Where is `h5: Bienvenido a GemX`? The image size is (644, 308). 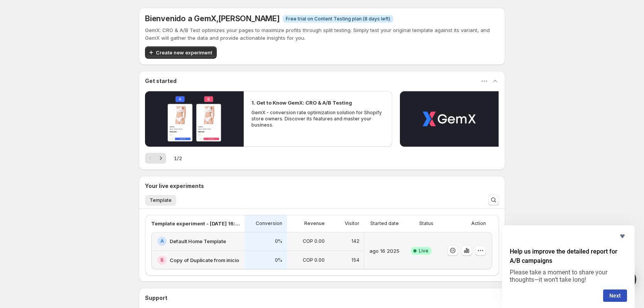
h5: Bienvenido a GemX is located at coordinates (212, 18).